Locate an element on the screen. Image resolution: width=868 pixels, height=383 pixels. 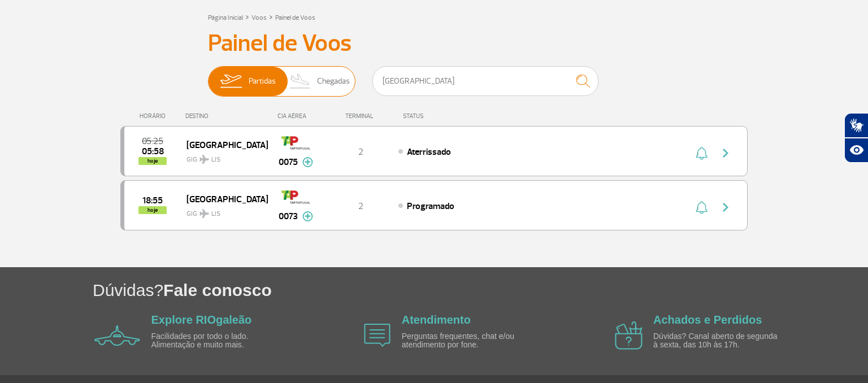
span: Chegadas is located at coordinates (334, 81).